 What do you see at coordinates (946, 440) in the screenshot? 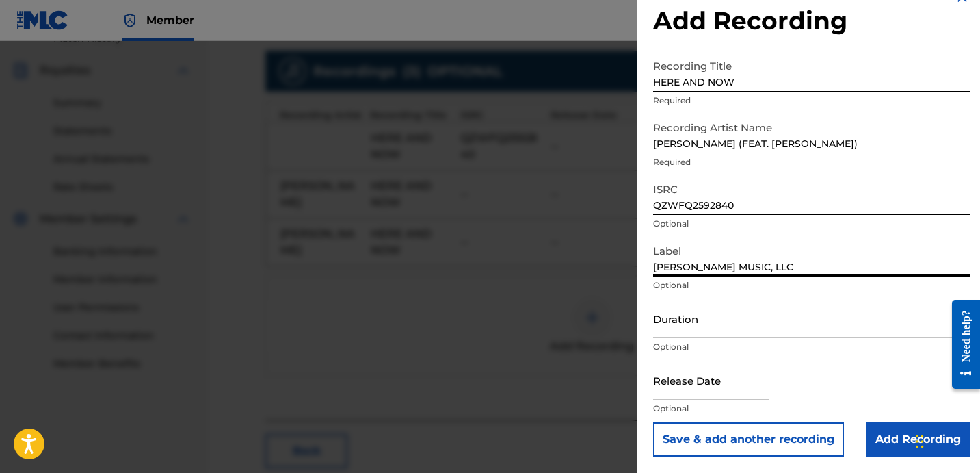
I see `div: Chat Widget` at bounding box center [946, 440].